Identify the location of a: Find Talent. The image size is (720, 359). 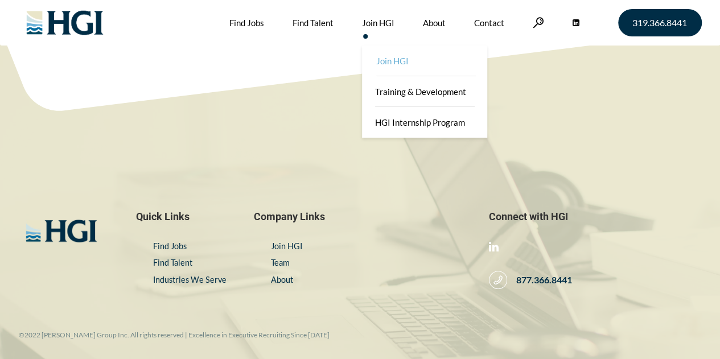
(173, 263).